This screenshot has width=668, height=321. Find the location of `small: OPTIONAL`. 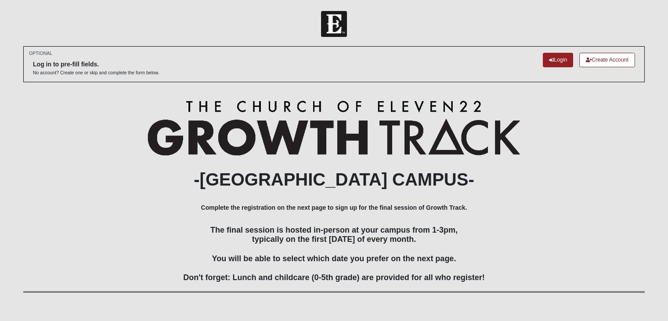

small: OPTIONAL is located at coordinates (40, 53).